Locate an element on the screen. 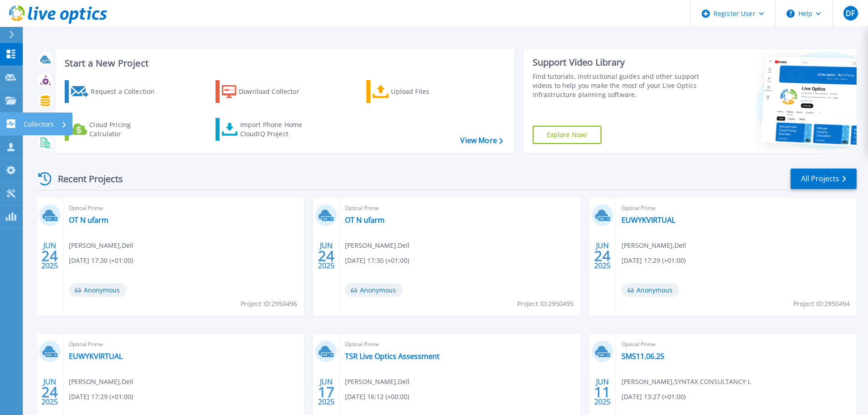 The image size is (868, 415). div: Recent Projects is located at coordinates (85, 179).